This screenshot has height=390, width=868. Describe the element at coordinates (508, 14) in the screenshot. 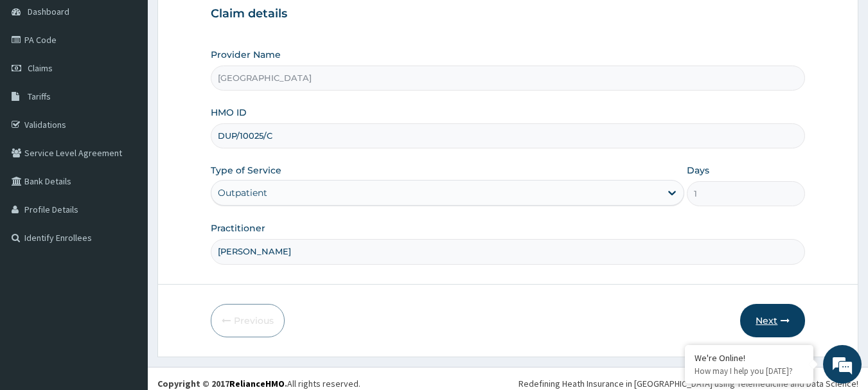

I see `h3: Claim details` at that location.